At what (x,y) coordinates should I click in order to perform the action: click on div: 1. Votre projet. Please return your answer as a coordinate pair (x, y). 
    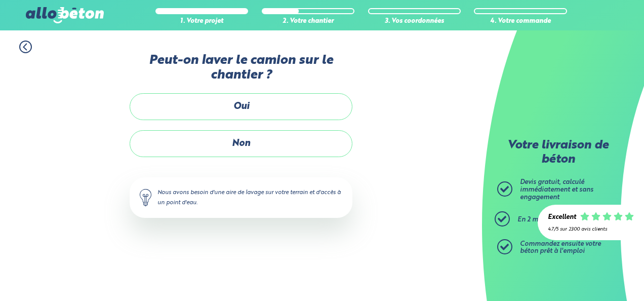
    Looking at the image, I should click on (202, 21).